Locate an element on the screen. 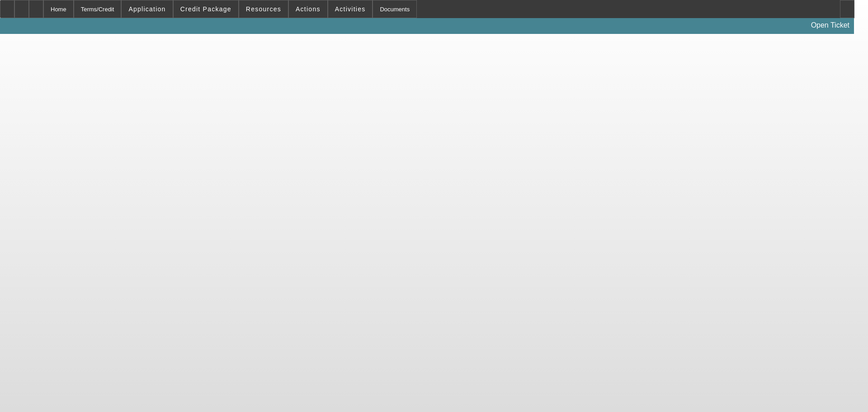 The image size is (868, 412). span: Activities is located at coordinates (350, 9).